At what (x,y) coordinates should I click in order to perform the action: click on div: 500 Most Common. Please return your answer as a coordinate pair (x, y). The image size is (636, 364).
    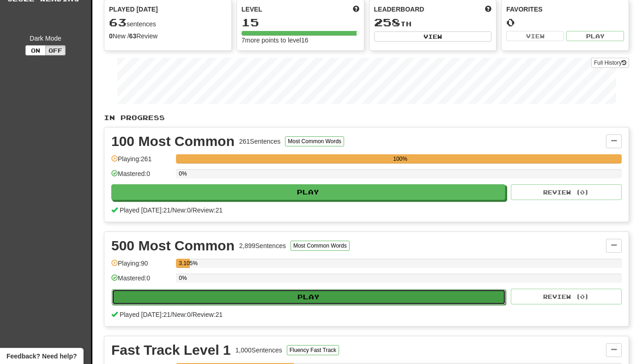
    Looking at the image, I should click on (173, 246).